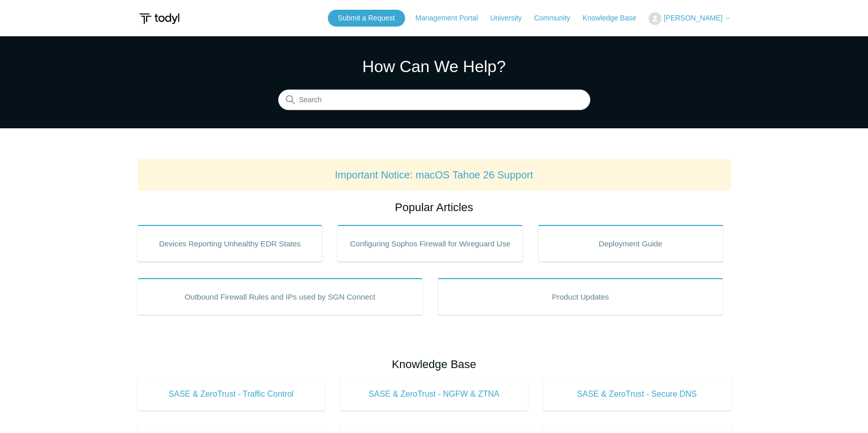 Image resolution: width=868 pixels, height=433 pixels. Describe the element at coordinates (159, 18) in the screenshot. I see `img: Todyl Support Center Help Center home page` at that location.